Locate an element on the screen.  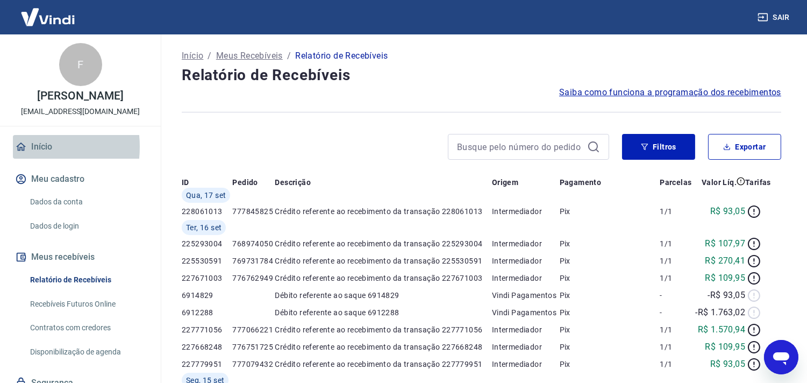
div: F is located at coordinates (81, 65).